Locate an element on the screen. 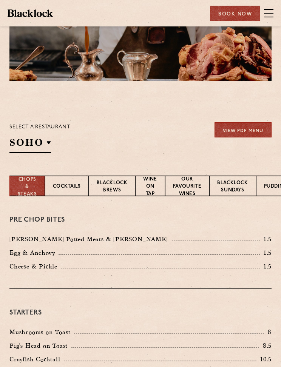 Image resolution: width=281 pixels, height=367 pixels. img: BL_Textured_Logo-footer-cropped.svg is located at coordinates (30, 13).